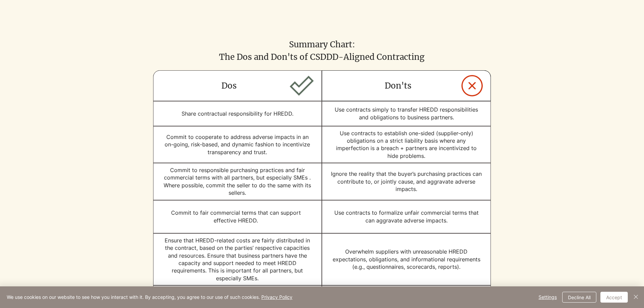  Describe the element at coordinates (322, 51) in the screenshot. I see `h2: Summary Chart: The Dos and Don'ts of CSDDD-Aligned Contracting` at that location.